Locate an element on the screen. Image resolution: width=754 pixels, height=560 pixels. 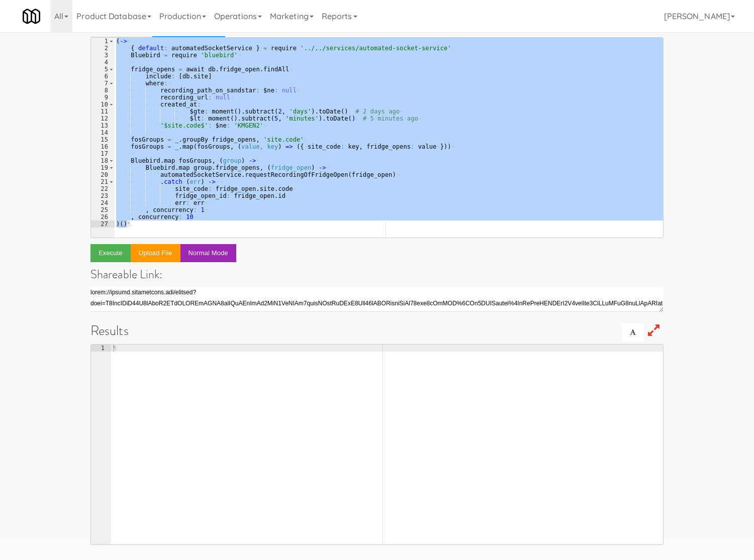
div: 14 is located at coordinates (103, 132).